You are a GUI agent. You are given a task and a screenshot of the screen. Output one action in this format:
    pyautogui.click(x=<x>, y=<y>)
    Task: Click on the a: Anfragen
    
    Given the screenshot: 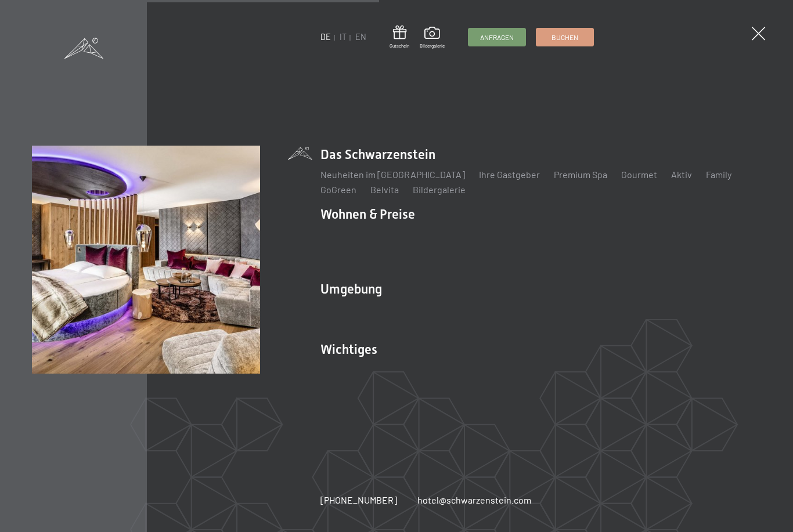 What is the action you would take?
    pyautogui.click(x=497, y=37)
    